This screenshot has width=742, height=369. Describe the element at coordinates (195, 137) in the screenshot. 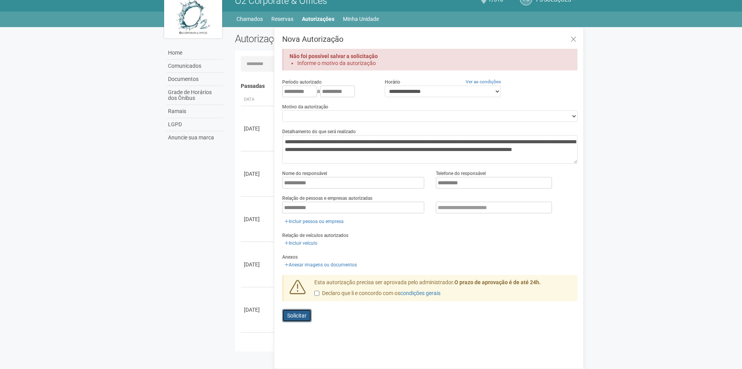

I see `a: Anuncie sua marca` at that location.